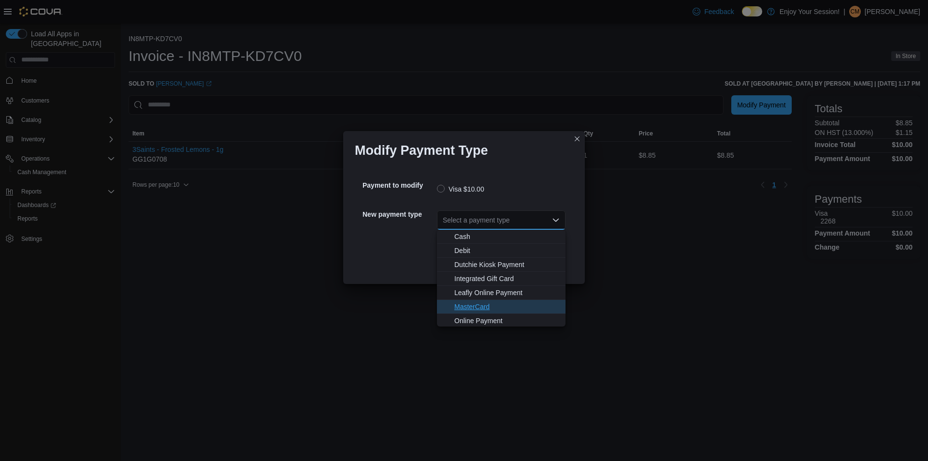 The image size is (928, 461). What do you see at coordinates (507, 236) in the screenshot?
I see `span: Cash` at bounding box center [507, 236].